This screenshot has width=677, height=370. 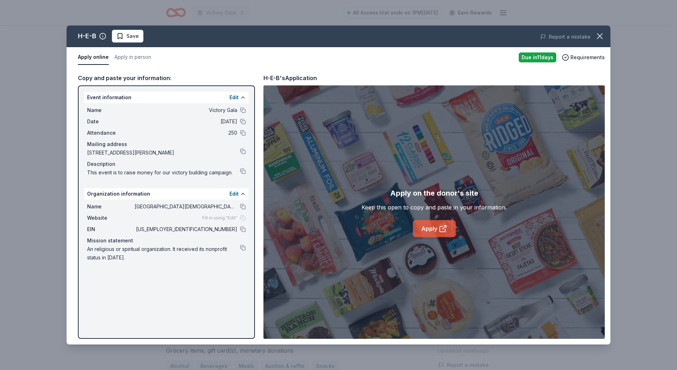 I want to click on span: Save, so click(x=132, y=36).